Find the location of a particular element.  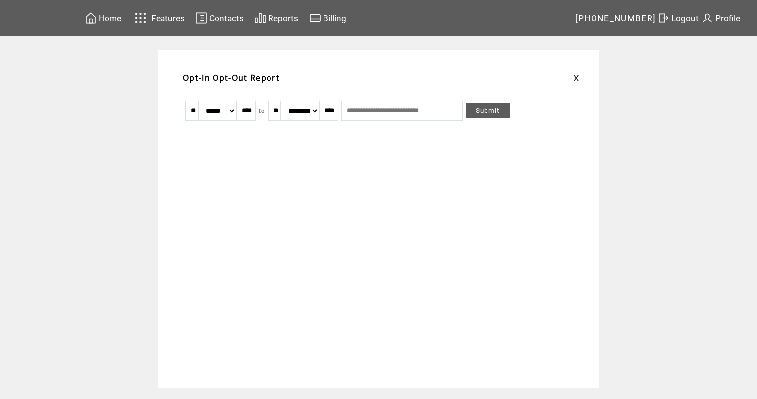

span: Reports is located at coordinates (283, 18).